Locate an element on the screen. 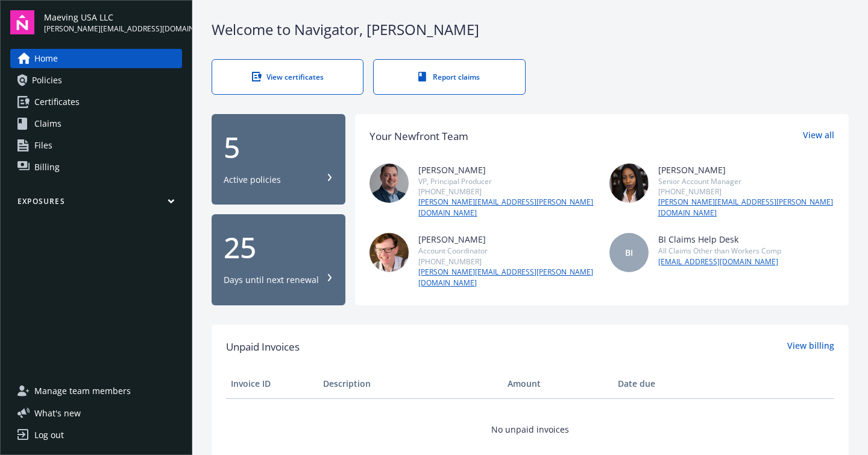  span: Maeving USA LLC is located at coordinates (113, 17).